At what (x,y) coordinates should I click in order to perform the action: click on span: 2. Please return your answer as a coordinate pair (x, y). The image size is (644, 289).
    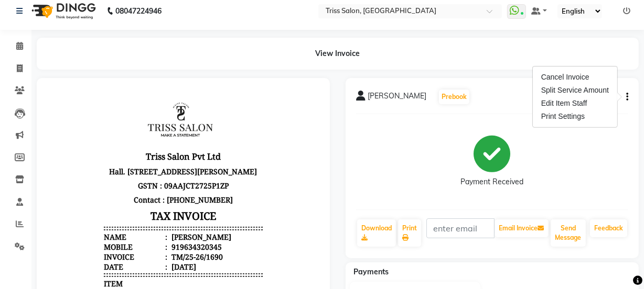
    Looking at the image, I should click on (83, 255).